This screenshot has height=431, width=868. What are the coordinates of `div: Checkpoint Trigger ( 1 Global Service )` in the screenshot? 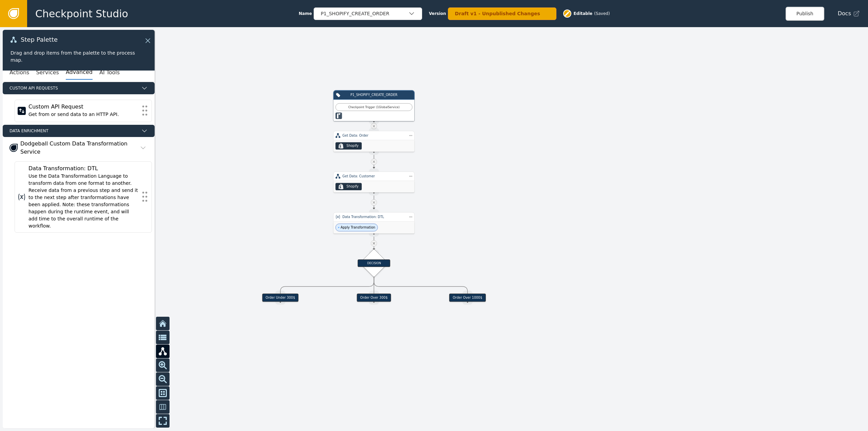 It's located at (374, 107).